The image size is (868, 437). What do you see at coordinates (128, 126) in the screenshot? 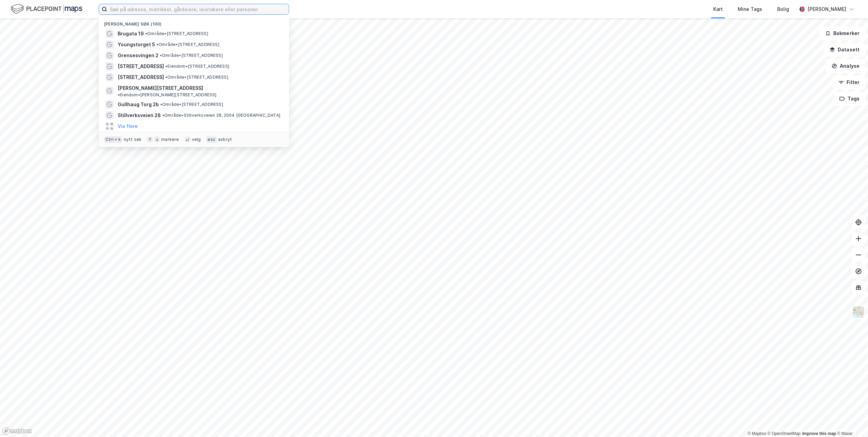
I see `button: Vis flere` at bounding box center [128, 126].